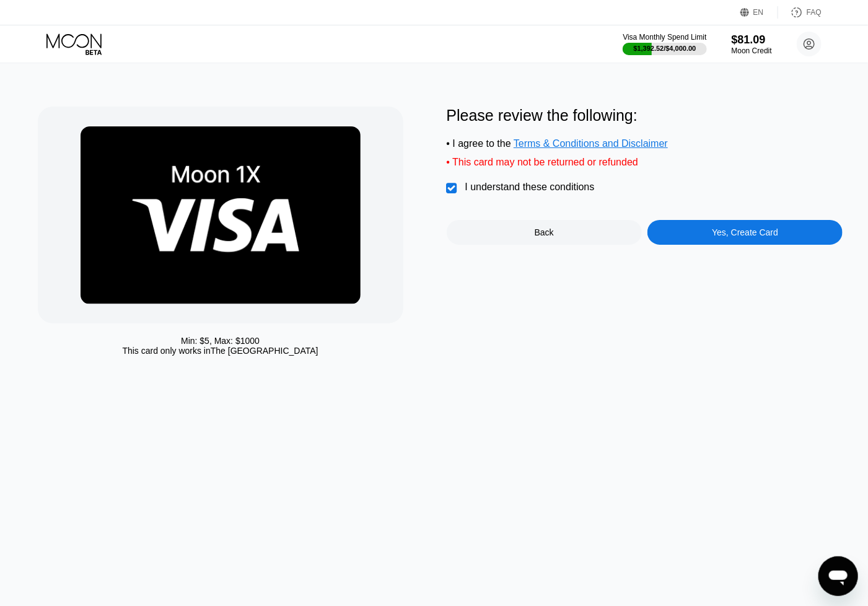 The width and height of the screenshot is (868, 606). What do you see at coordinates (664, 44) in the screenshot?
I see `div: Visa Monthly Spend Limit$1,392.52/$4,000.00` at bounding box center [664, 44].